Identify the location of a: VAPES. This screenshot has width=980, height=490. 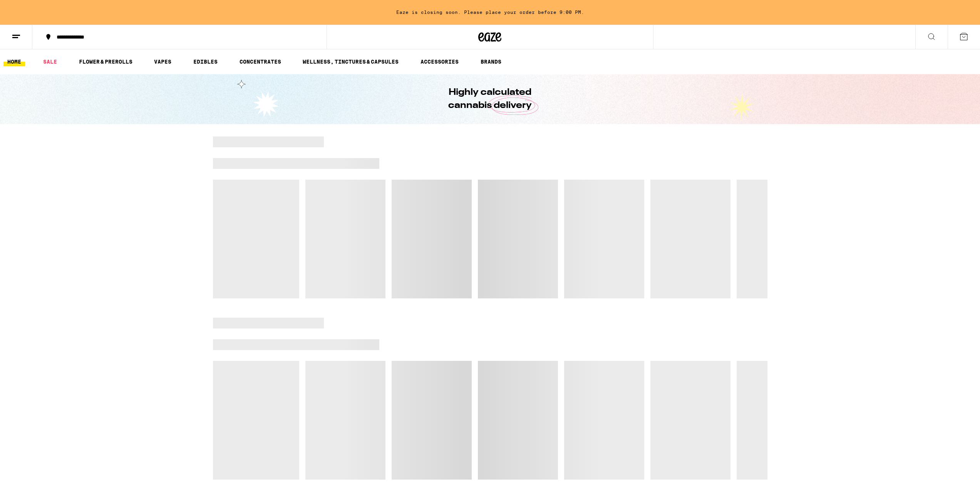
(162, 62).